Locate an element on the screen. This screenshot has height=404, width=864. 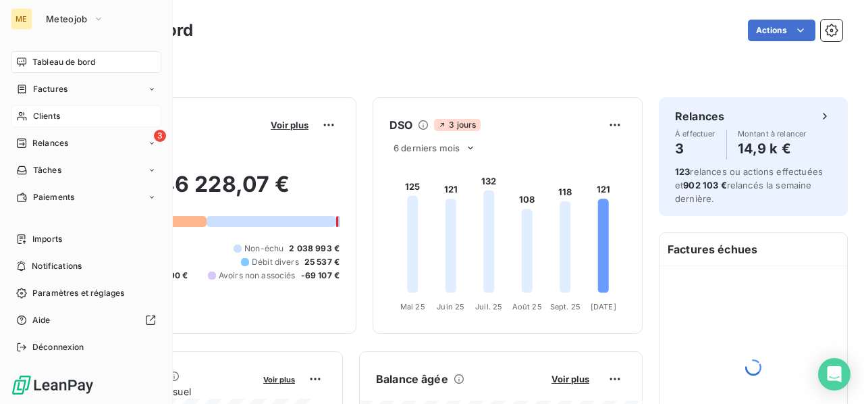
span: Meteojob is located at coordinates (67, 19).